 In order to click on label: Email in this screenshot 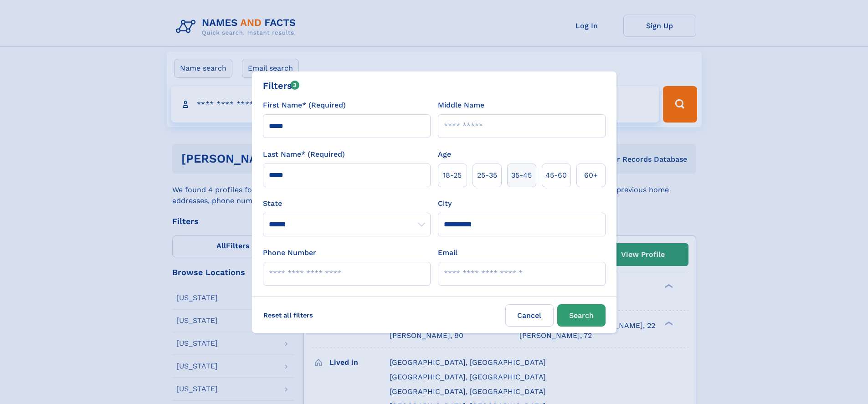, I will do `click(447, 253)`.